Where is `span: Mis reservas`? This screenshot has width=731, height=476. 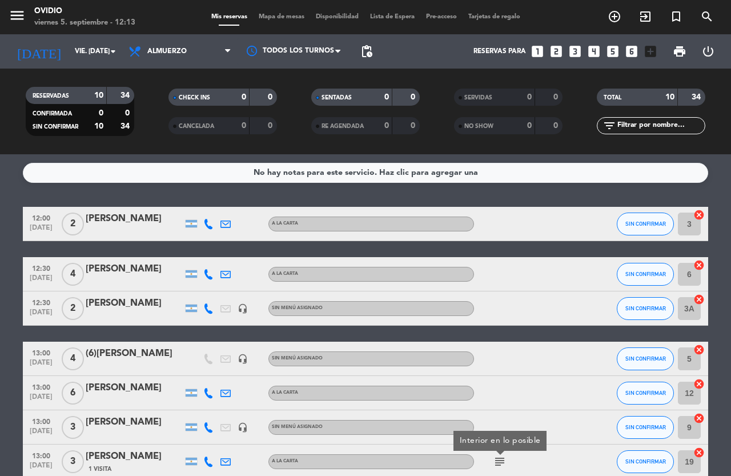 span: Mis reservas is located at coordinates (229, 17).